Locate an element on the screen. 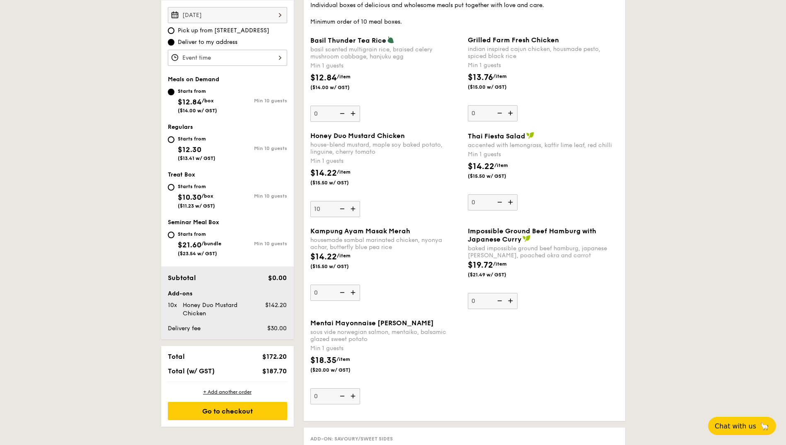 The width and height of the screenshot is (786, 445). span: $18.35 is located at coordinates (323, 361).